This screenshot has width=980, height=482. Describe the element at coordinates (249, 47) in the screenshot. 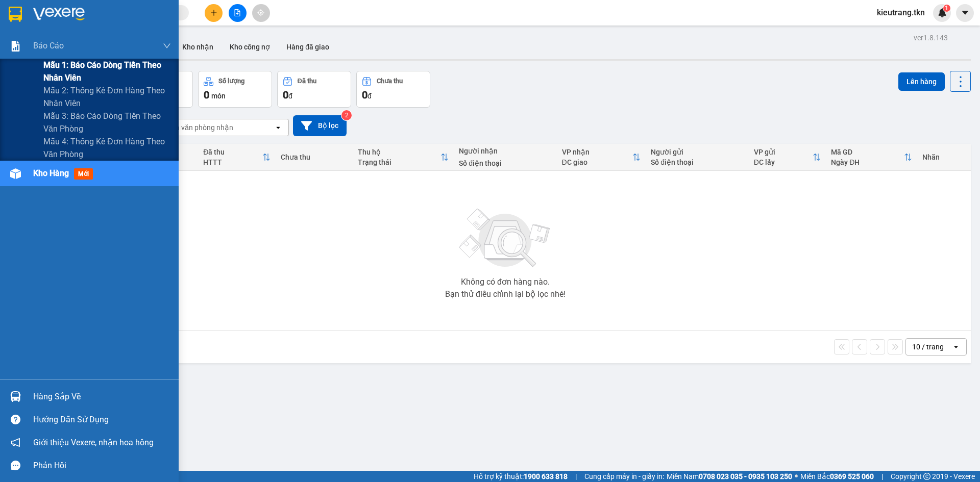

I see `button: Kho công nợ` at that location.